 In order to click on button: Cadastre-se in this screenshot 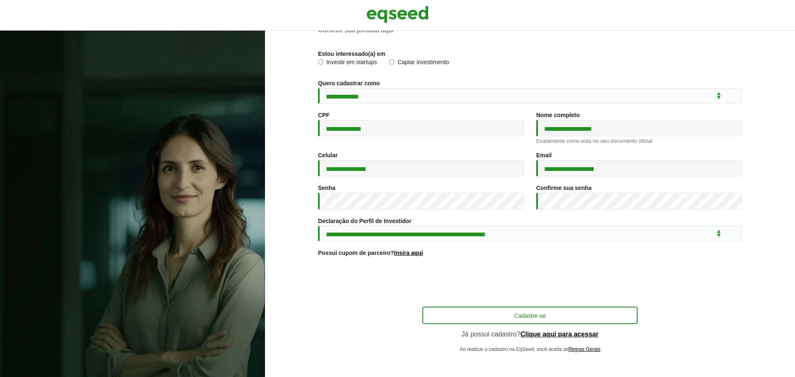, I will do `click(530, 316)`.